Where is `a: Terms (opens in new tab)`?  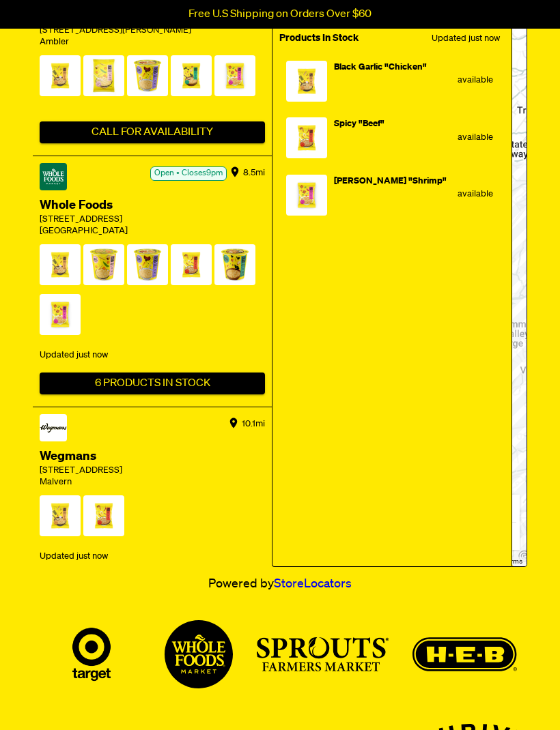
a: Terms (opens in new tab) is located at coordinates (512, 561).